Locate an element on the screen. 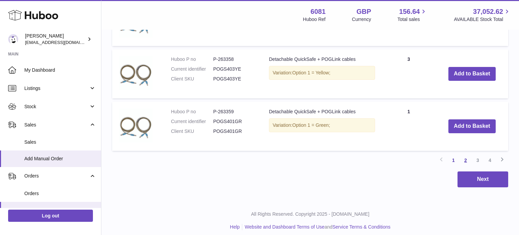 The height and width of the screenshot is (235, 519). a: Help is located at coordinates (235, 227).